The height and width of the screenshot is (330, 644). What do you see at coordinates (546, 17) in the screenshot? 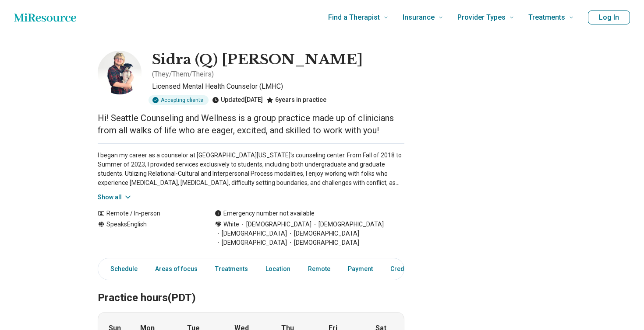
I see `span: Treatments` at bounding box center [546, 17].